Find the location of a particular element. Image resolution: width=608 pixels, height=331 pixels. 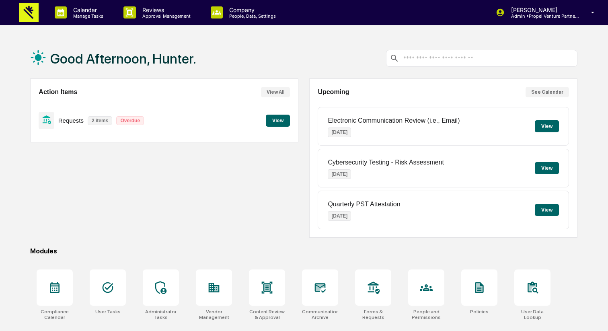

a: See Calendar is located at coordinates (548, 92).